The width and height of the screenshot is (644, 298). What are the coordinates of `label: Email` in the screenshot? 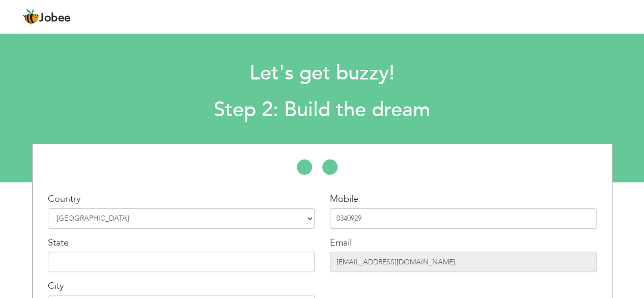 It's located at (340, 243).